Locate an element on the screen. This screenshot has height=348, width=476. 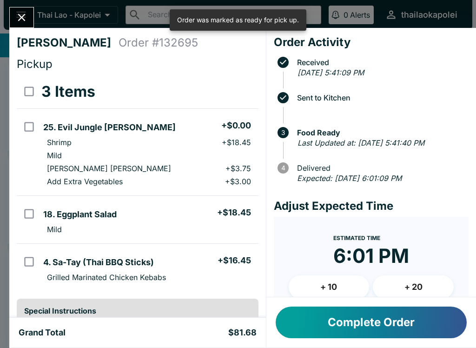
p: + $3.00 is located at coordinates (238, 181).